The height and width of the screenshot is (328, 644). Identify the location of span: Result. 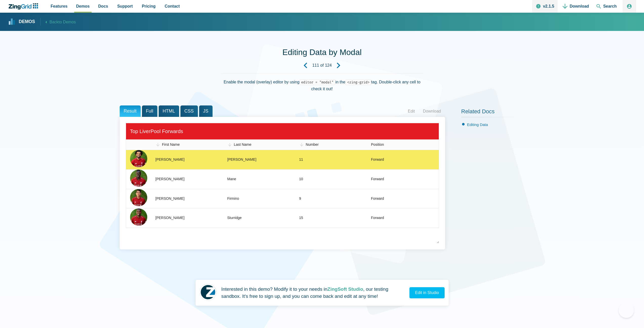
(130, 111).